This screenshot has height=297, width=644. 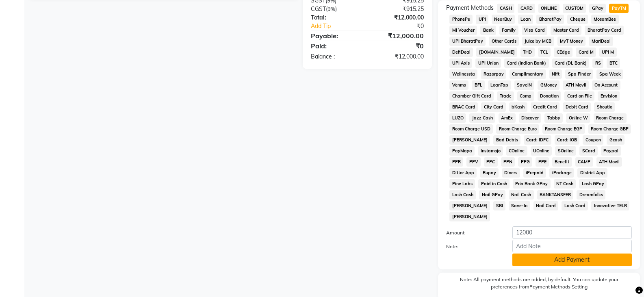 I want to click on label: Note: All payment methods are added, by default. You can update your preferences from, so click(x=538, y=285).